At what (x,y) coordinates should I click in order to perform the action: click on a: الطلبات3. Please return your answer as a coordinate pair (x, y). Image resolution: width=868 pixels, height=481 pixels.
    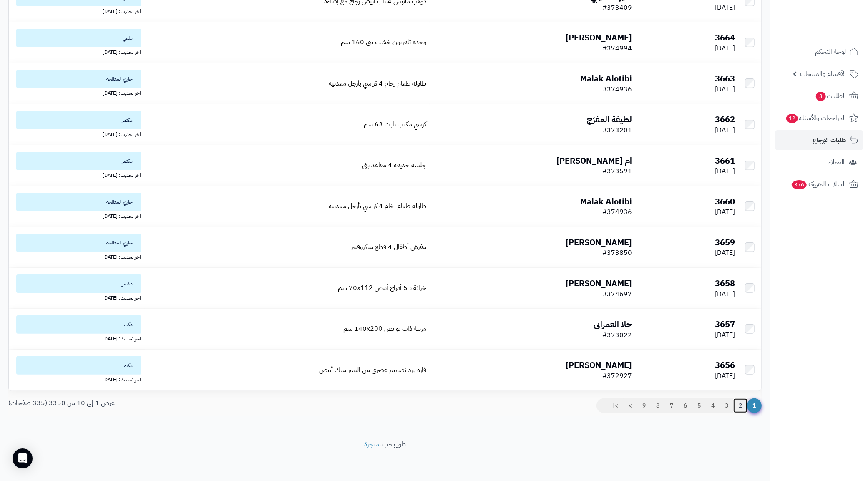
    Looking at the image, I should click on (819, 96).